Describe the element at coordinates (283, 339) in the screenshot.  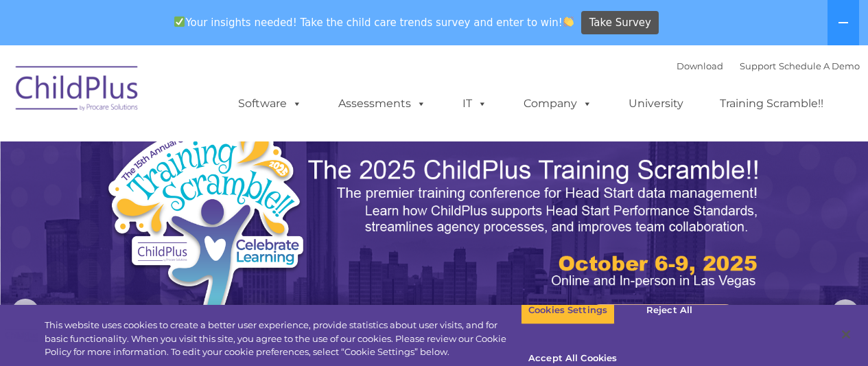
I see `div: This website uses cookies to create a better user experience, provide statistics about user visit...` at that location.